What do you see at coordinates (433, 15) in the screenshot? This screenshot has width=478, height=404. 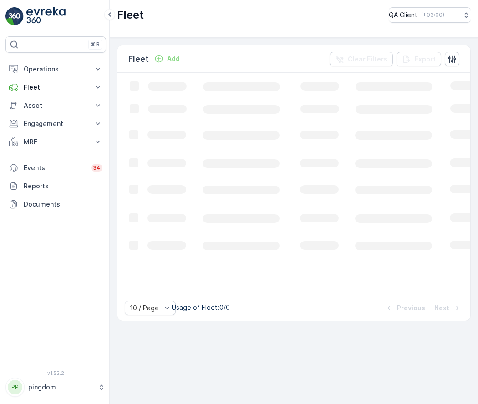 I see `p: ( +03:00 )` at bounding box center [433, 15].